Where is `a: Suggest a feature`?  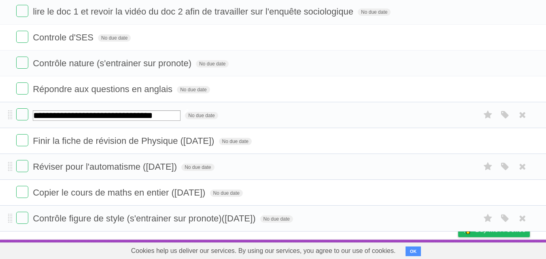 a: Suggest a feature is located at coordinates (504, 250).